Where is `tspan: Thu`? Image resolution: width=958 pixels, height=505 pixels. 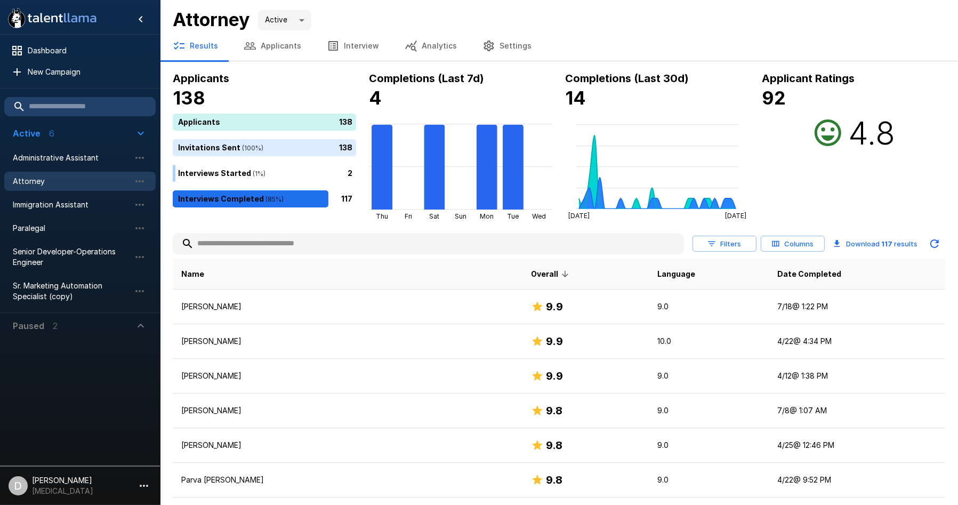
tspan: Thu is located at coordinates (382, 216).